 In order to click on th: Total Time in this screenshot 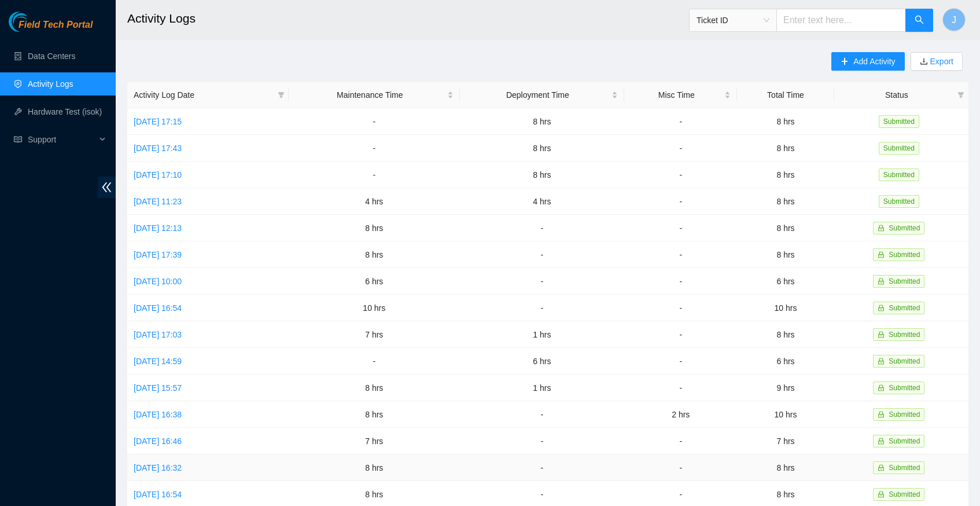, I will do `click(785, 95)`.